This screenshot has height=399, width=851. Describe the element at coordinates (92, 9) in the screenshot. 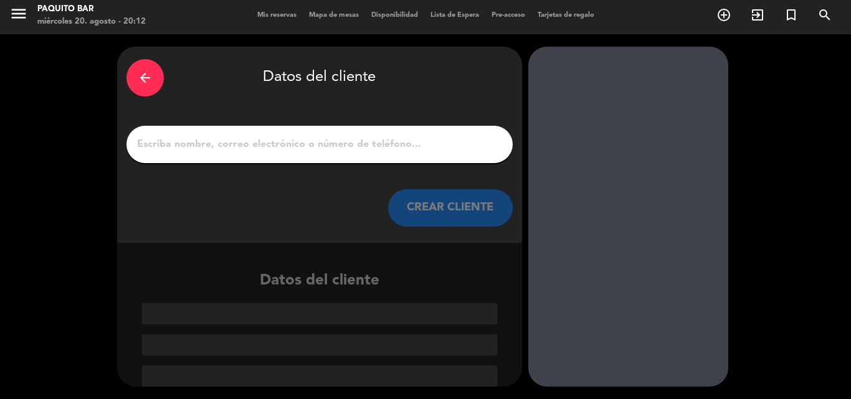

I see `div: Paquito Bar` at that location.